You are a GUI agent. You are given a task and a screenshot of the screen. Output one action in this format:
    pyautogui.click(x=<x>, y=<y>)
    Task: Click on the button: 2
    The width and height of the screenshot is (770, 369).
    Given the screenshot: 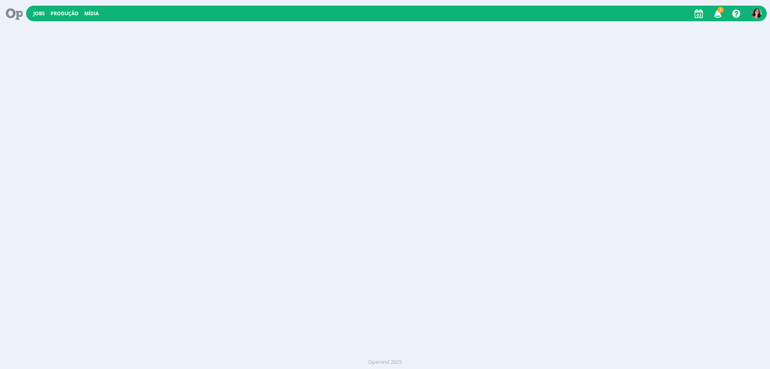 What is the action you would take?
    pyautogui.click(x=717, y=14)
    